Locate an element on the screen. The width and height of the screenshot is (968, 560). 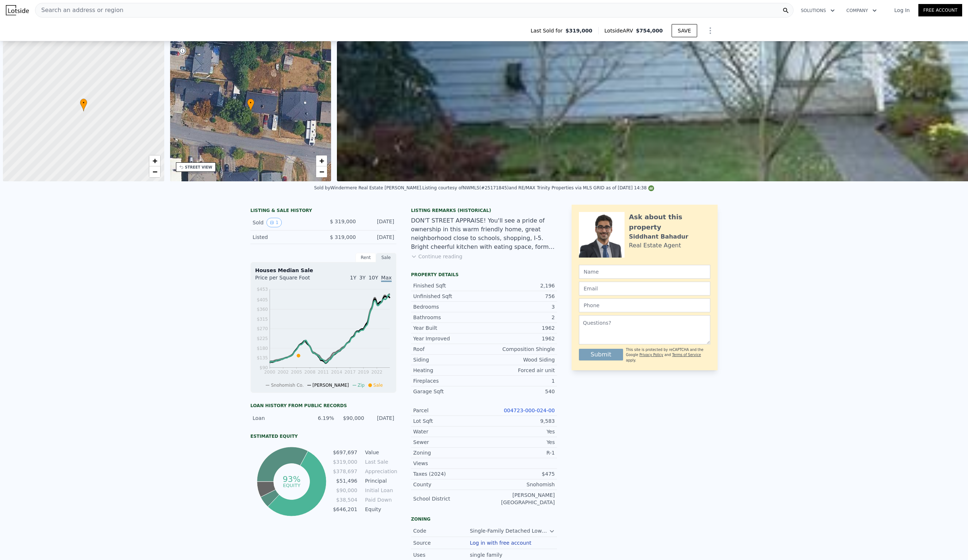
a: Terms of Service is located at coordinates (686, 355).